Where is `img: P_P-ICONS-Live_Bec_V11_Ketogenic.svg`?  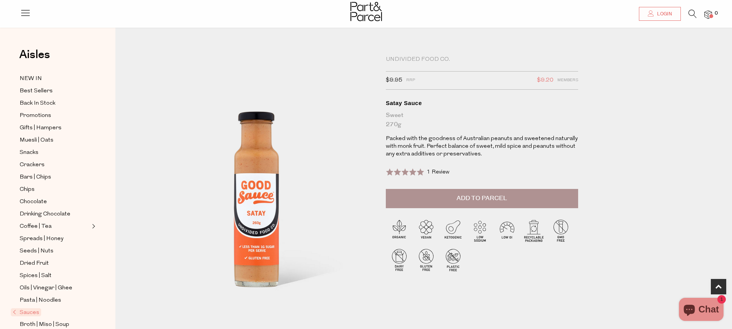
img: P_P-ICONS-Live_Bec_V11_Ketogenic.svg is located at coordinates (453, 230).